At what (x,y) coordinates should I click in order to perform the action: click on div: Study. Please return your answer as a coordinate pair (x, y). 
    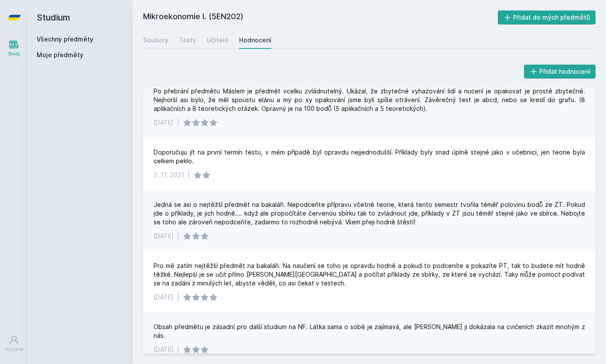
    Looking at the image, I should click on (14, 53).